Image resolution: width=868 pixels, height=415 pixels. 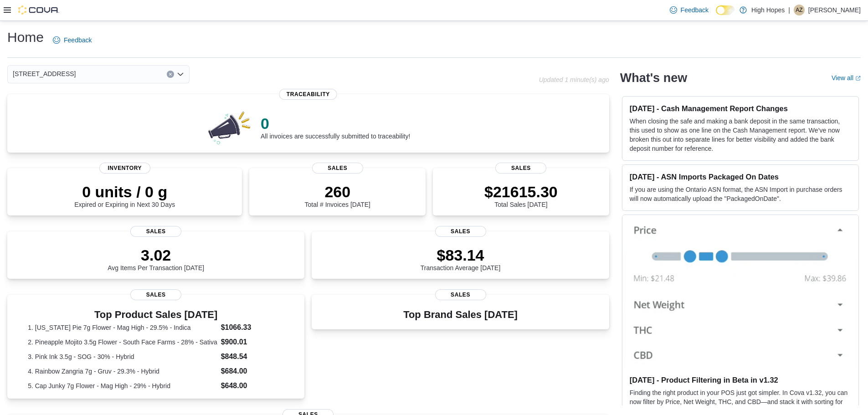 What do you see at coordinates (335, 127) in the screenshot?
I see `div: All invoices are successfully submitted to traceability!` at bounding box center [335, 127].